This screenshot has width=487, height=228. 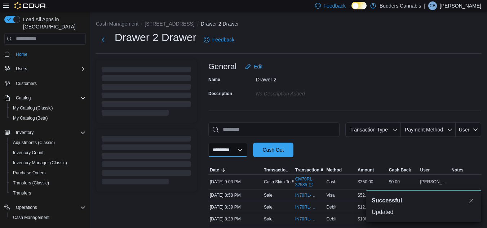 What do you see at coordinates (48, 218) in the screenshot?
I see `span: Cash Management` at bounding box center [48, 218].